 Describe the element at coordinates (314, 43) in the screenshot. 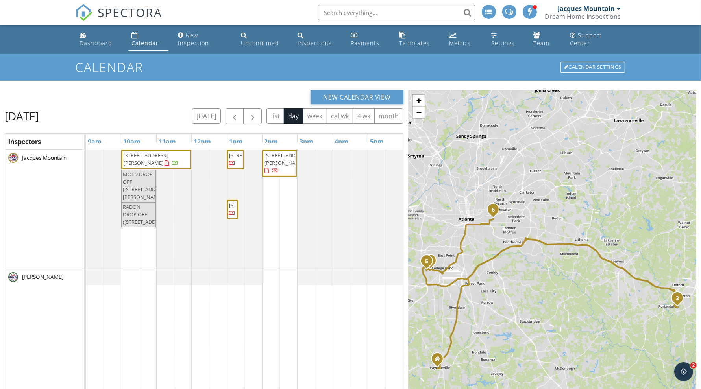

I see `div: Inspections` at that location.